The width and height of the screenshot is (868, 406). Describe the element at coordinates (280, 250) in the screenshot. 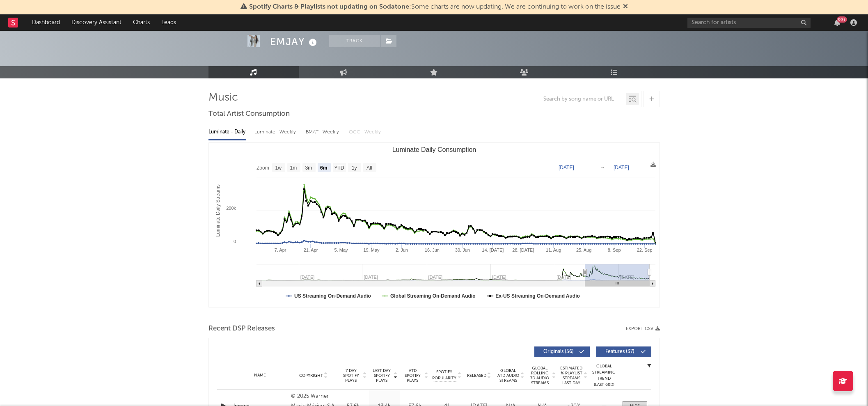

I see `text: 7. Apr` at that location.